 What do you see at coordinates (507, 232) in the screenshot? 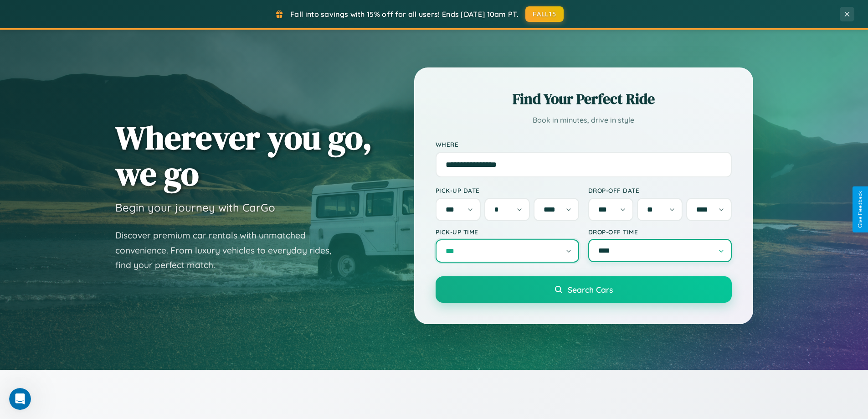
I see `label: Pick-up Time` at bounding box center [507, 232].